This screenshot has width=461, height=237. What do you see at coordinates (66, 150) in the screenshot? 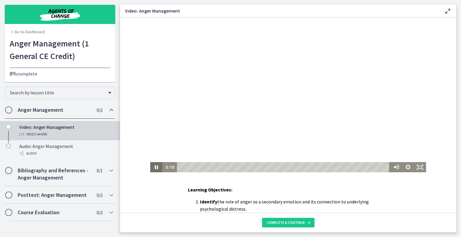
I see `div: Audio: Anger Management` at bounding box center [66, 150].